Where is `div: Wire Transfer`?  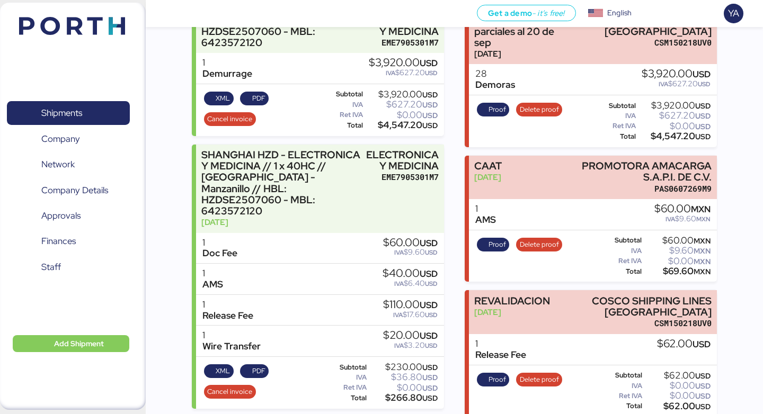 div: Wire Transfer is located at coordinates (231, 346).